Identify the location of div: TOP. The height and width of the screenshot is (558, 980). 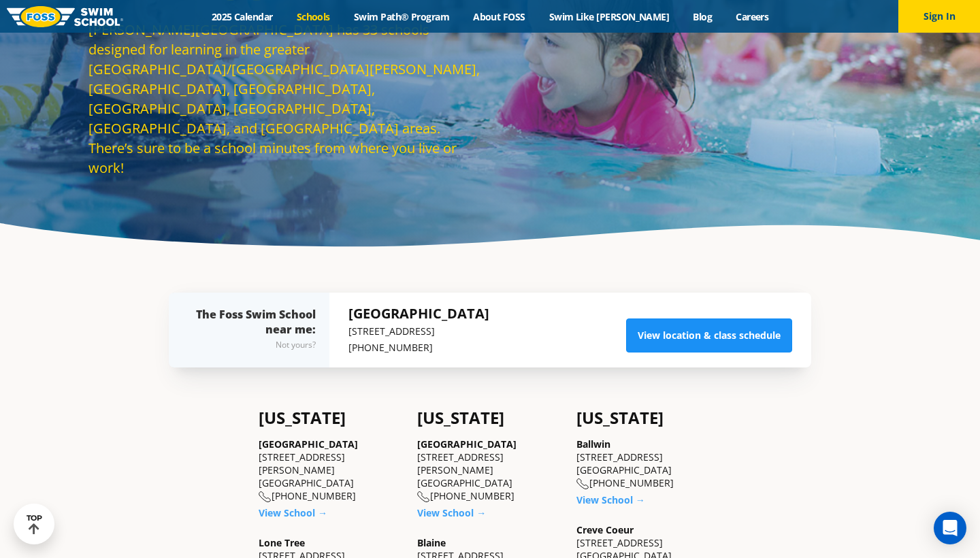
(34, 525).